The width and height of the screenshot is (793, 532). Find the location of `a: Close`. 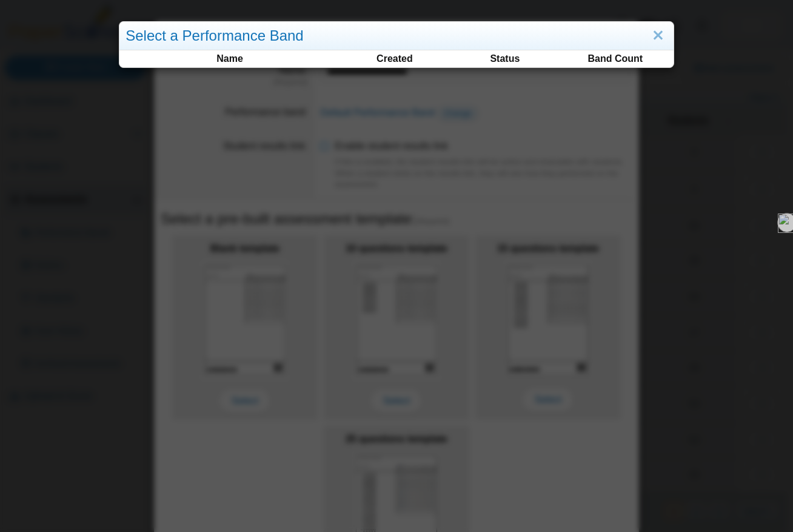

a: Close is located at coordinates (658, 36).